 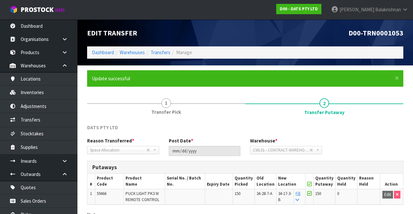 What do you see at coordinates (264, 141) in the screenshot?
I see `label: Warehouse` at bounding box center [264, 141].